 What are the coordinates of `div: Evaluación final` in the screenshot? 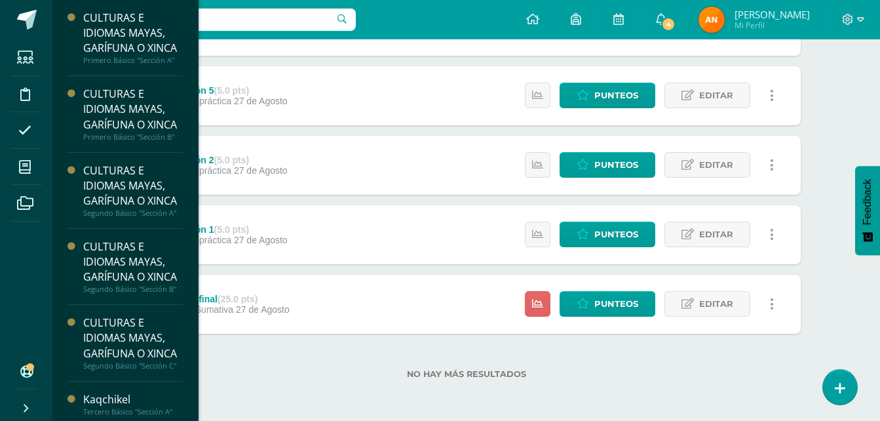 It's located at (218, 299).